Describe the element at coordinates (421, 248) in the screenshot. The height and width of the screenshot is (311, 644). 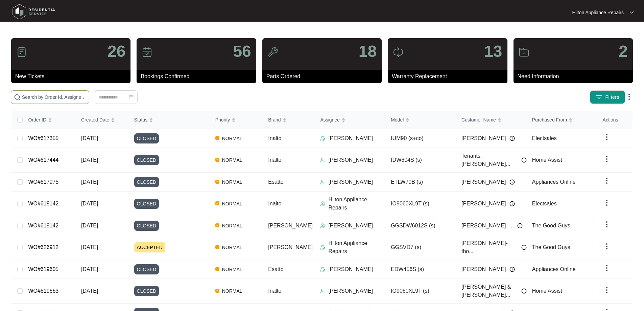
I see `td: GGSVD7 (s)` at that location.